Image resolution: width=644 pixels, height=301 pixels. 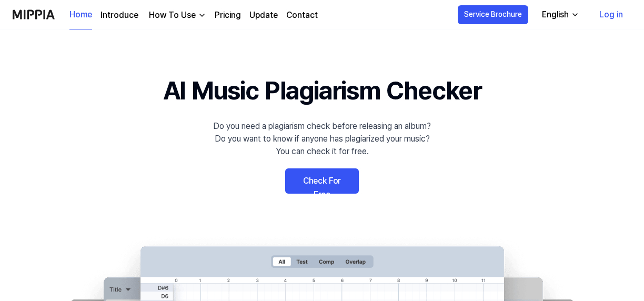 I want to click on a: Introduce, so click(x=119, y=15).